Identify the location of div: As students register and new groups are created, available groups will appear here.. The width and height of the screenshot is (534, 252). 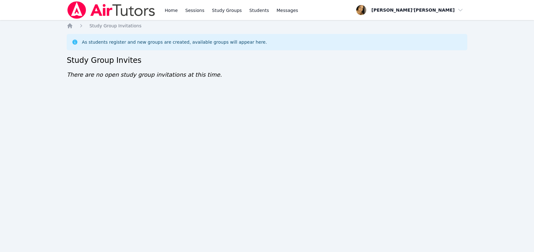
(174, 42).